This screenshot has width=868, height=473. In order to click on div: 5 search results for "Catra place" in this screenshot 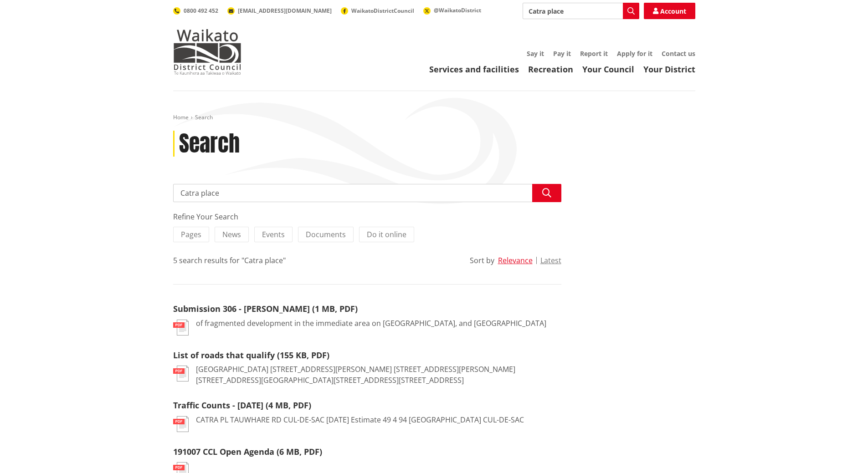, I will do `click(229, 260)`.